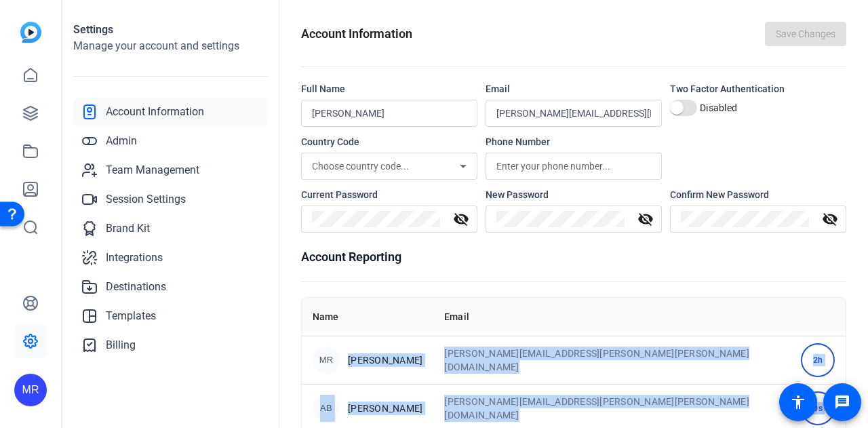 The width and height of the screenshot is (868, 428). What do you see at coordinates (170, 112) in the screenshot?
I see `a: Account Information` at bounding box center [170, 112].